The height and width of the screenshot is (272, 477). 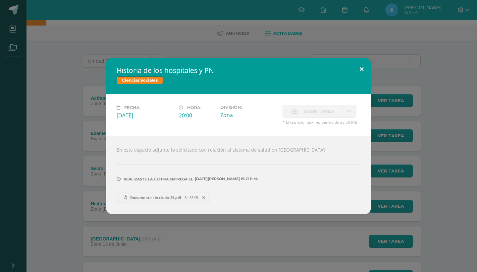 What do you see at coordinates (158, 179) in the screenshot?
I see `span: Realizaste la última entrega el` at bounding box center [158, 179].